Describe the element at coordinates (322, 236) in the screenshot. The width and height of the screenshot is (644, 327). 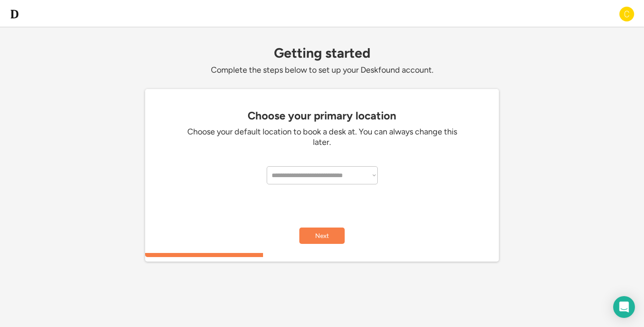
I see `button: Next` at that location.